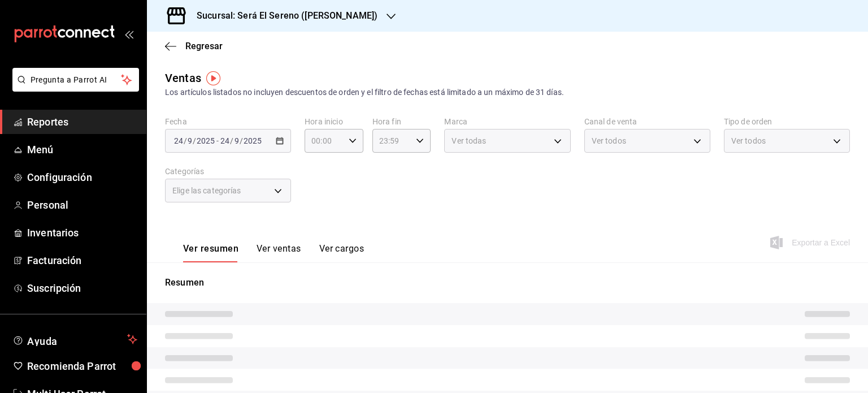  I want to click on a: Pregunta a Parrot AI, so click(74, 88).